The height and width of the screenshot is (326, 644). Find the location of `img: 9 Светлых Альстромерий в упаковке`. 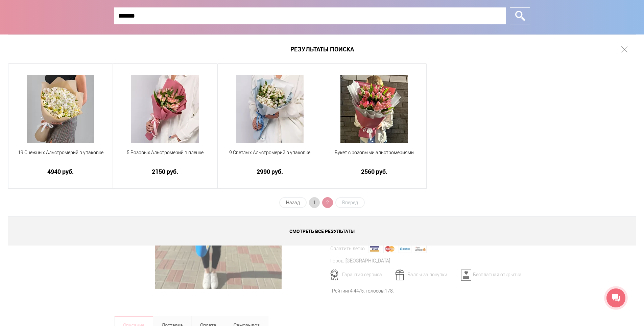

img: 9 Светлых Альстромерий в упаковке is located at coordinates (270, 109).